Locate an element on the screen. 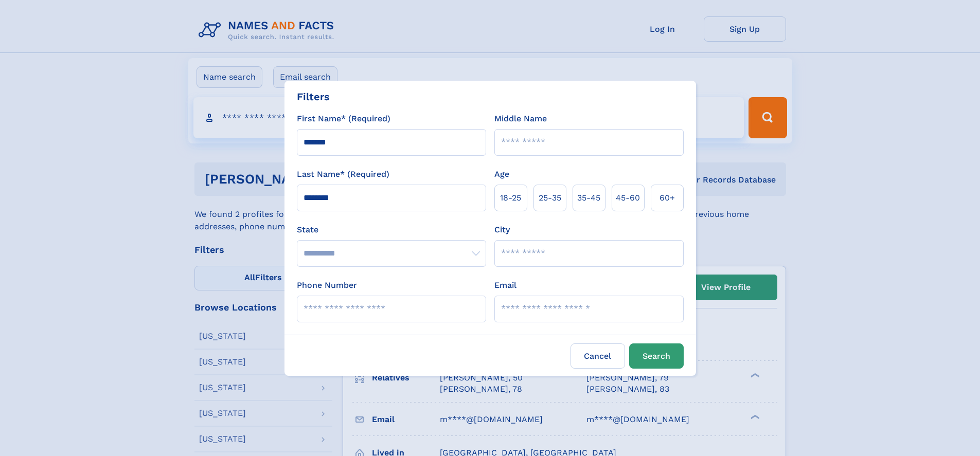  label: First Name* (Required) is located at coordinates (344, 119).